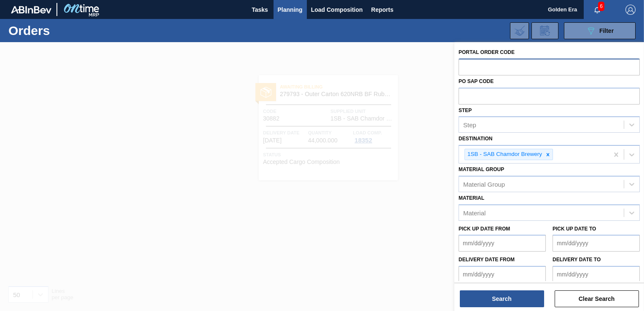  What do you see at coordinates (484, 184) in the screenshot?
I see `div: Material Group` at bounding box center [484, 184].